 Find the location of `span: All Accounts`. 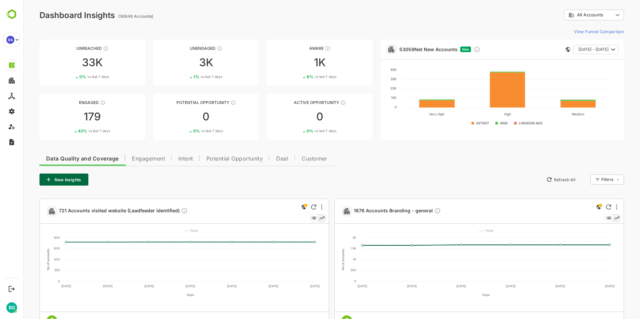

span: All Accounts is located at coordinates (567, 15).